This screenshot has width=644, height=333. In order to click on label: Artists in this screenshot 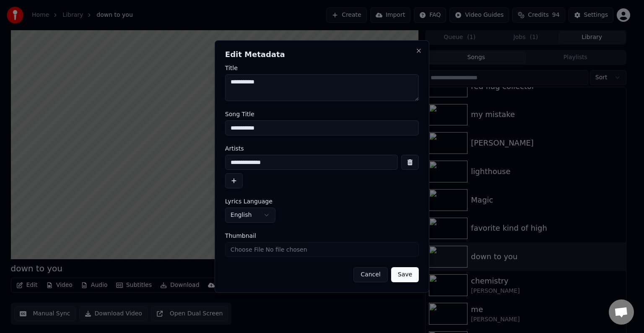, I will do `click(322, 148)`.